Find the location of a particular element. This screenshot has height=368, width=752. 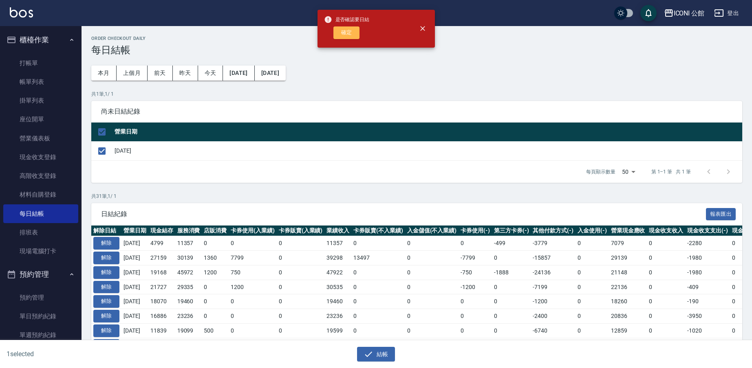

th: 店販消費 is located at coordinates (215, 231).